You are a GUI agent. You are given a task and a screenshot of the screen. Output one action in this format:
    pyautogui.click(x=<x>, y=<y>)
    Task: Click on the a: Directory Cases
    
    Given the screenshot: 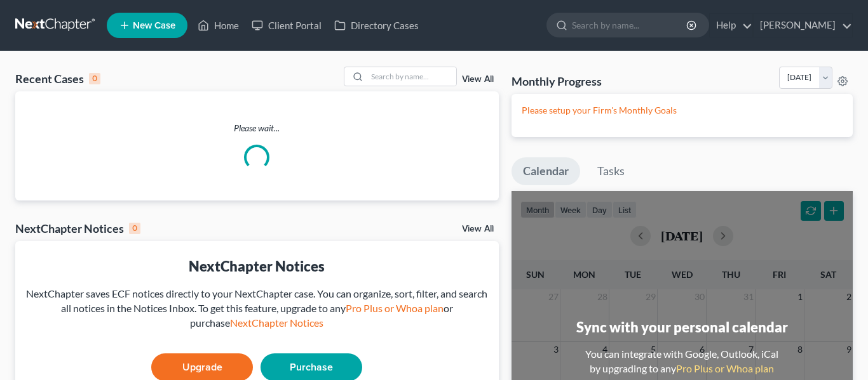 What is the action you would take?
    pyautogui.click(x=376, y=26)
    